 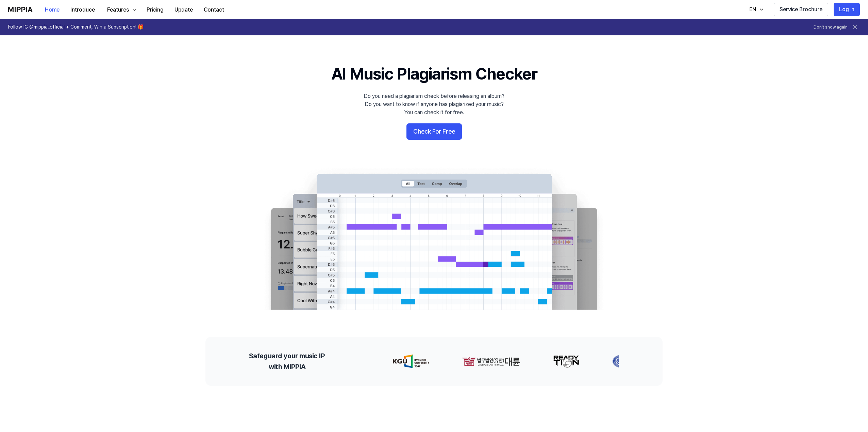 I want to click on div: Features, so click(x=118, y=10).